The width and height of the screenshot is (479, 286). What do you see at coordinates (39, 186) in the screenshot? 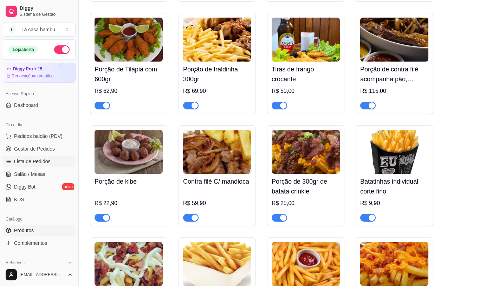
I see `a: Diggy Botnovo` at bounding box center [39, 186].